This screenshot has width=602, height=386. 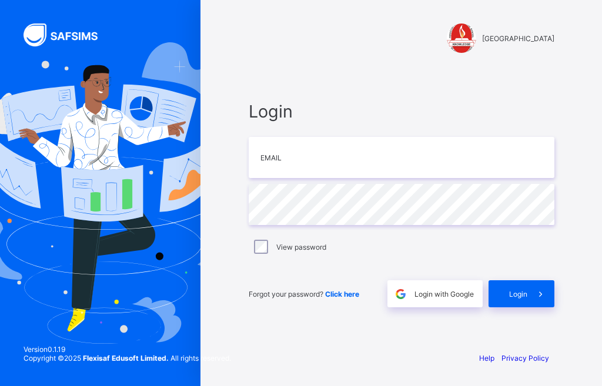 I want to click on span: Version 0.1.19, so click(x=127, y=349).